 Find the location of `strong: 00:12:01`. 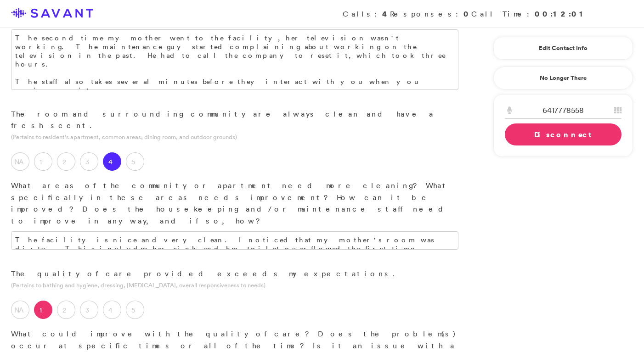

strong: 00:12:01 is located at coordinates (561, 14).